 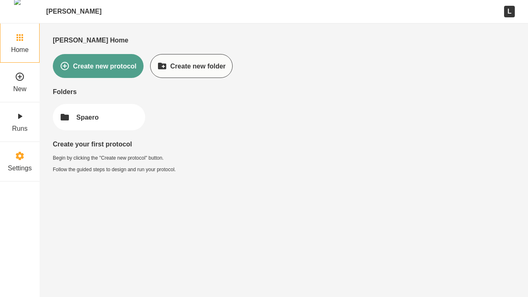 I want to click on label: New, so click(x=20, y=89).